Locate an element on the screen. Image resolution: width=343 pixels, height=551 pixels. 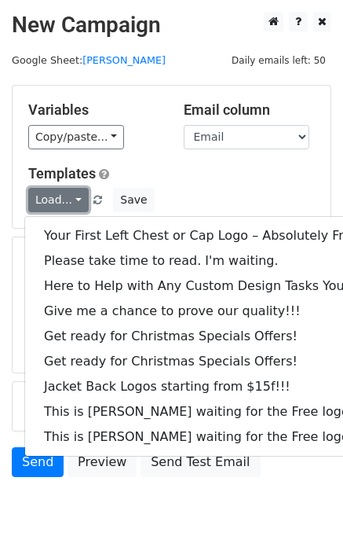
h5: Email column is located at coordinates (250, 110).